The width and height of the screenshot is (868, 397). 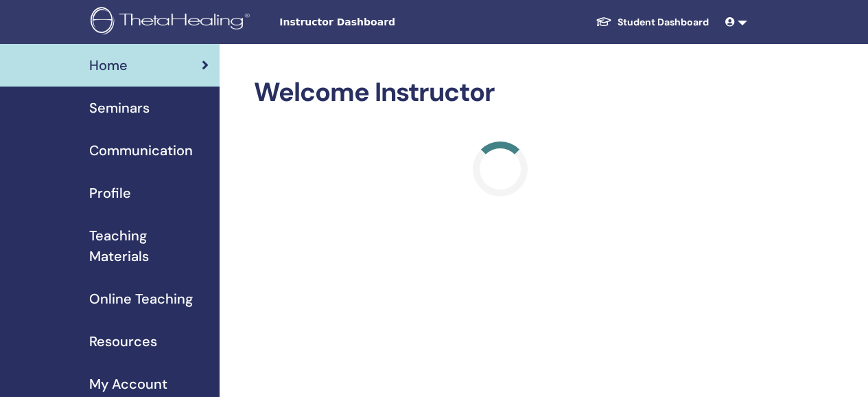 What do you see at coordinates (128, 383) in the screenshot?
I see `span: My Account` at bounding box center [128, 383].